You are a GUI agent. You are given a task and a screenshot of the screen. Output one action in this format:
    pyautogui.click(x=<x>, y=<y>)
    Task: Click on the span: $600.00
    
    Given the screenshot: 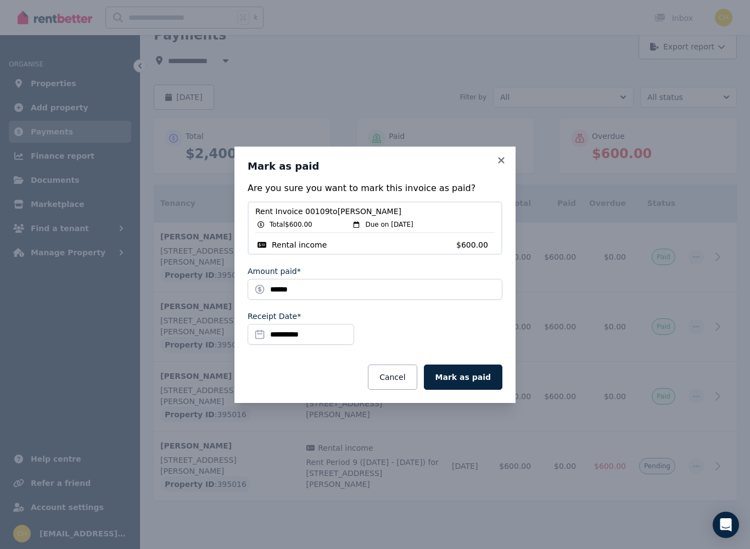 What is the action you would take?
    pyautogui.click(x=476, y=245)
    